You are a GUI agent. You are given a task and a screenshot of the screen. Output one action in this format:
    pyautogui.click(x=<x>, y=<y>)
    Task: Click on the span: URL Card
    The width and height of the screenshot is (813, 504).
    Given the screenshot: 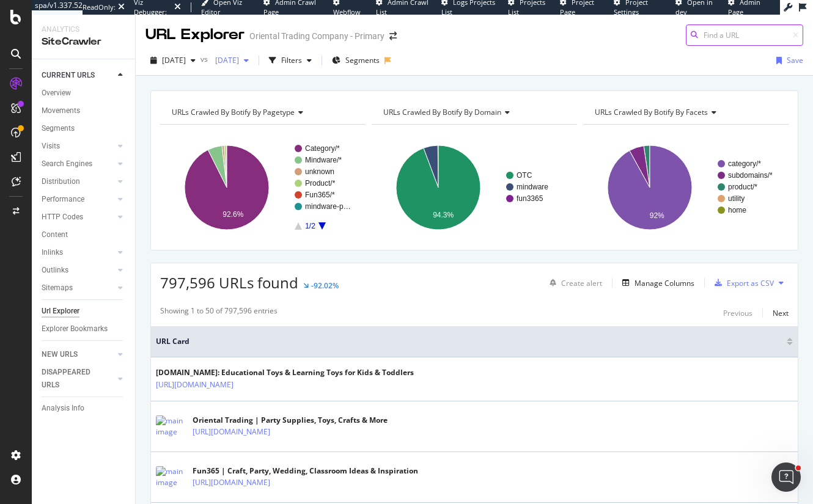 What is the action you would take?
    pyautogui.click(x=470, y=342)
    